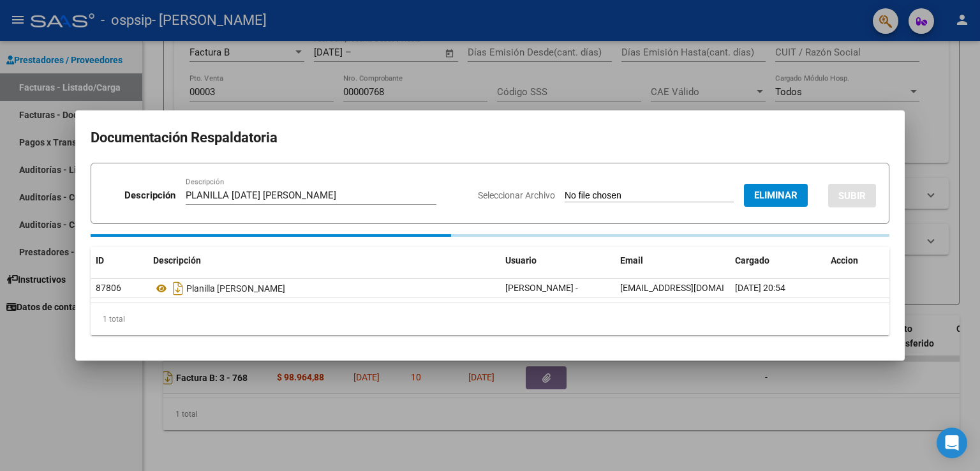 This screenshot has width=980, height=471. Describe the element at coordinates (952, 443) in the screenshot. I see `div: Open Intercom Messenger` at that location.